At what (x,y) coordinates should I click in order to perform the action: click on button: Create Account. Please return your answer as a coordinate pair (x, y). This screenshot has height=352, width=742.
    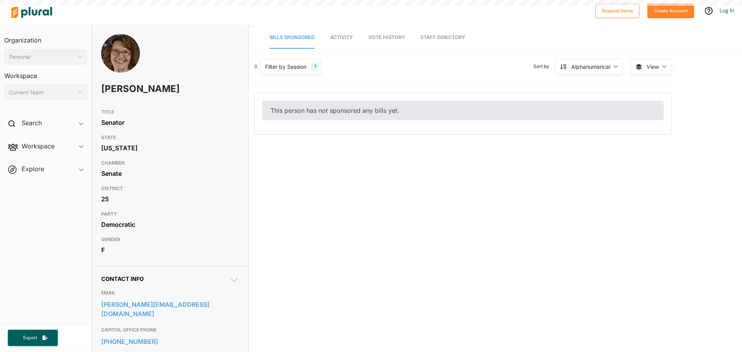
    Looking at the image, I should click on (671, 11).